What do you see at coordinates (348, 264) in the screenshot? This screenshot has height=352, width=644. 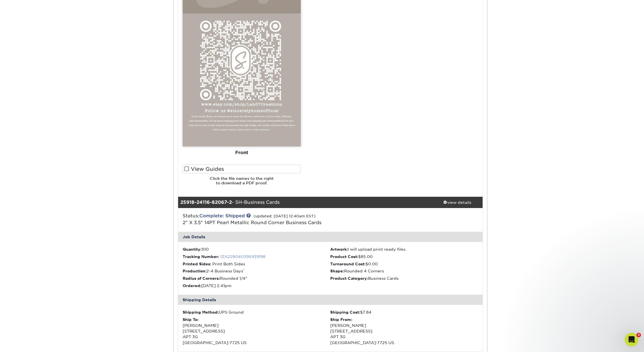 I see `strong: Turnaround Cost:` at bounding box center [348, 264].